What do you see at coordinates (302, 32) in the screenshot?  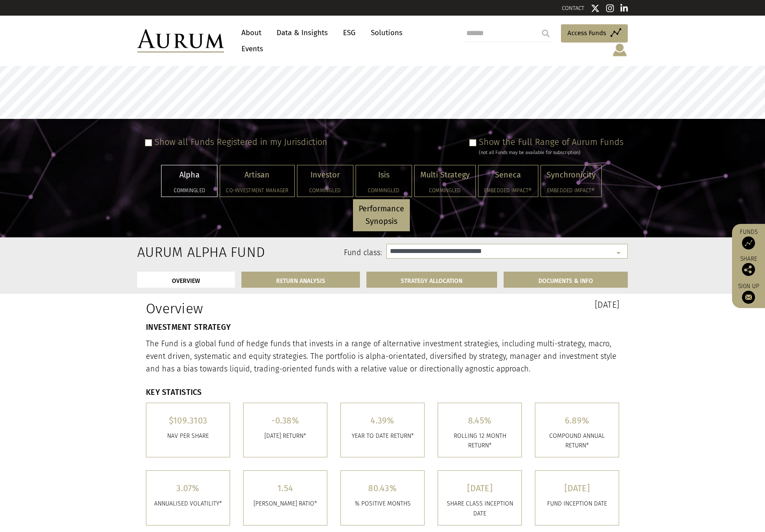 I see `a: Data & Insights` at bounding box center [302, 32].